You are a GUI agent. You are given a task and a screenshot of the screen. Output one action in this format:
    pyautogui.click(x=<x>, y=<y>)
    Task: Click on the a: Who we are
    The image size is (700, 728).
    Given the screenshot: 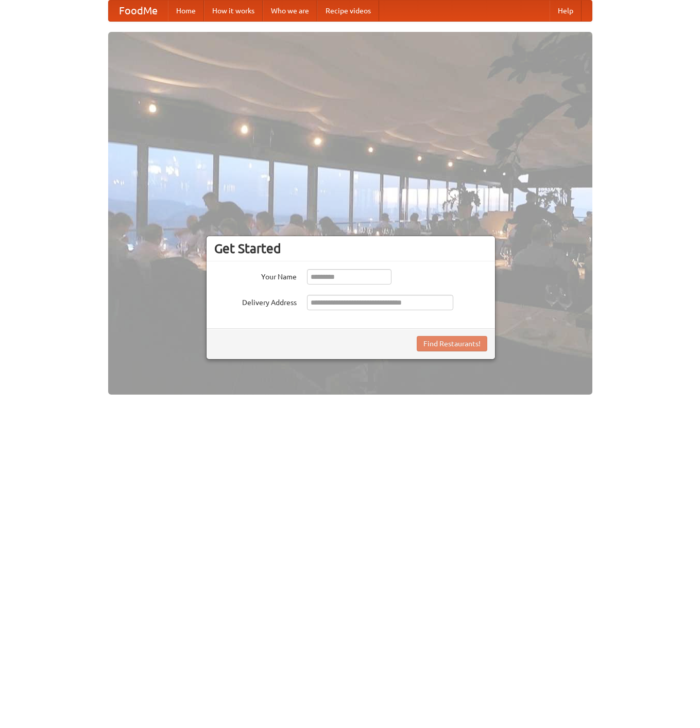 What is the action you would take?
    pyautogui.click(x=290, y=11)
    